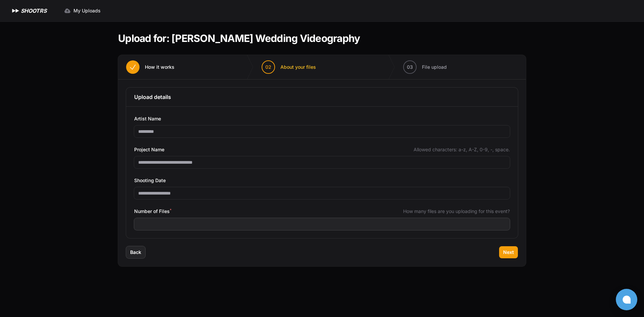 The height and width of the screenshot is (317, 644). I want to click on span: File upload, so click(434, 67).